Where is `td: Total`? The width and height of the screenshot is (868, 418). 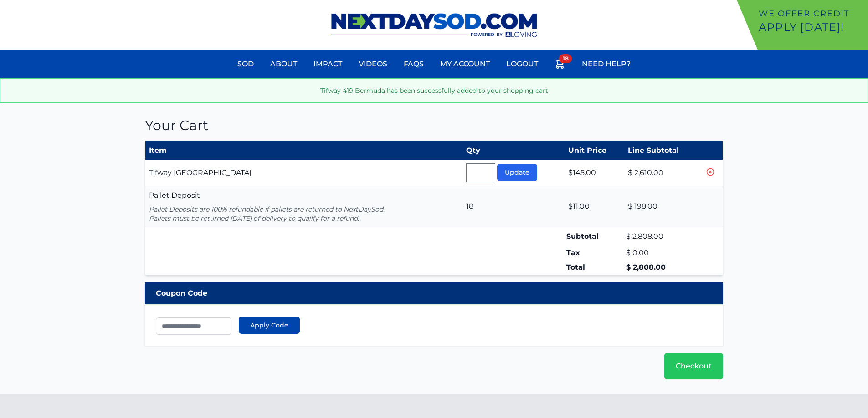
td: Total is located at coordinates (594, 267).